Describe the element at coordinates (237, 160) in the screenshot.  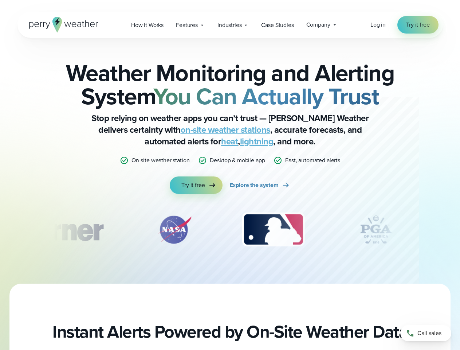
I see `p: Desktop & mobile app` at that location.